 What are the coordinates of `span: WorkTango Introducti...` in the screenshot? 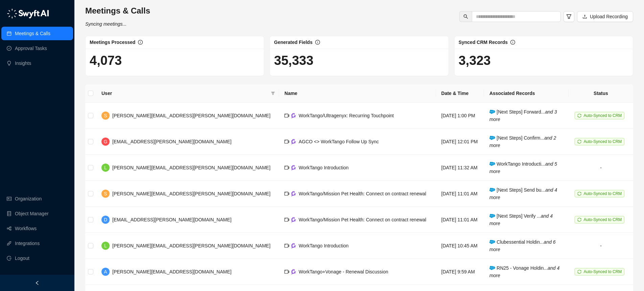 It's located at (523, 168).